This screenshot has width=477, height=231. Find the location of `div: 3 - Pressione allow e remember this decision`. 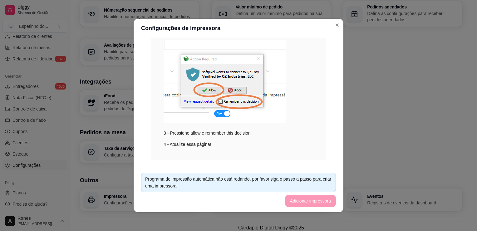

div: 3 - Pressione allow e remember this decision is located at coordinates (239, 88).